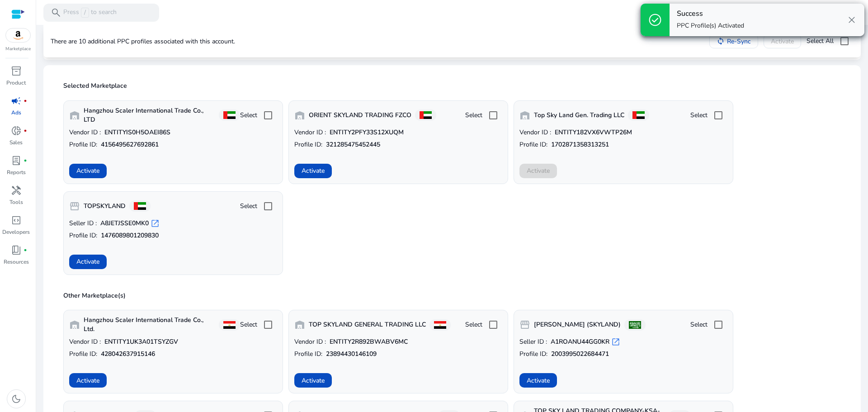 The height and width of the screenshot is (412, 868). I want to click on b: Hangzhou Scaler International Trade Co., Ltd., so click(149, 325).